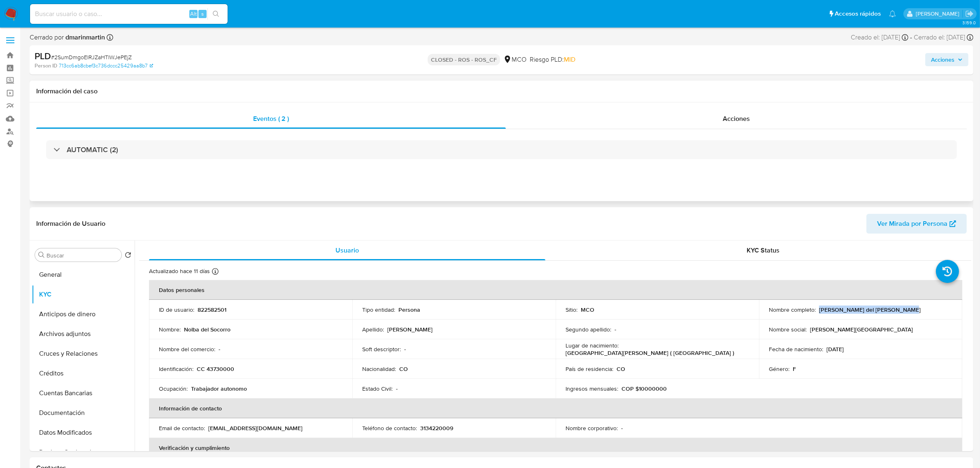  What do you see at coordinates (83, 314) in the screenshot?
I see `button: Anticipos de dinero` at bounding box center [83, 314].